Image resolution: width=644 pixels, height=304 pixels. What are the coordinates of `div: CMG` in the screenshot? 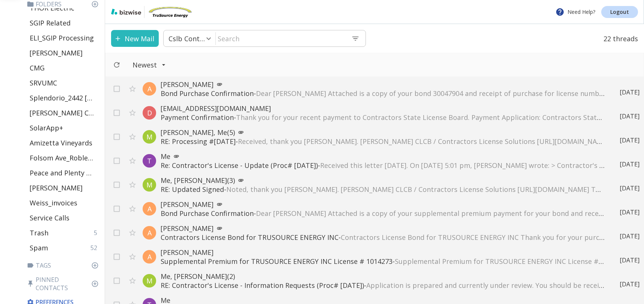 It's located at (65, 68).